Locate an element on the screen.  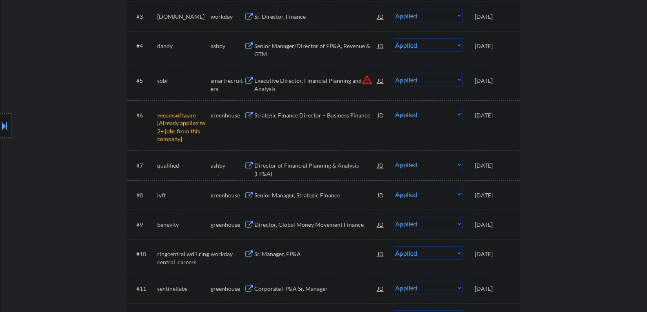
div: #11 is located at coordinates (143, 289).